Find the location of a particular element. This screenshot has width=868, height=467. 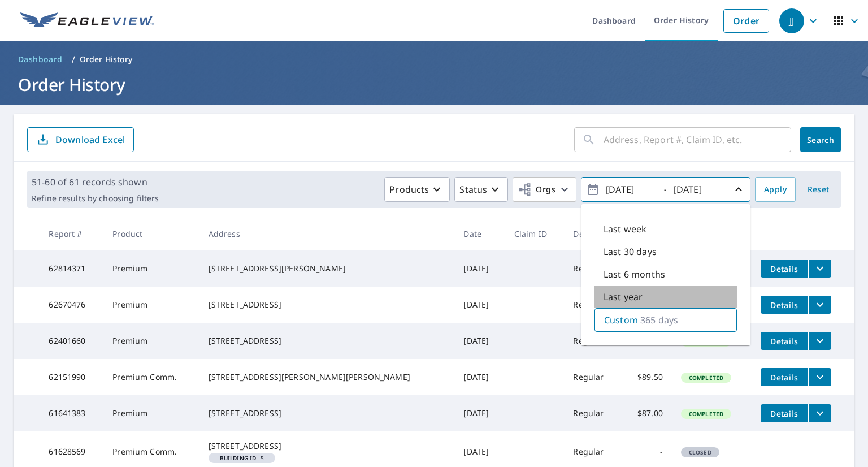

p: Last 6 months is located at coordinates (634, 274).